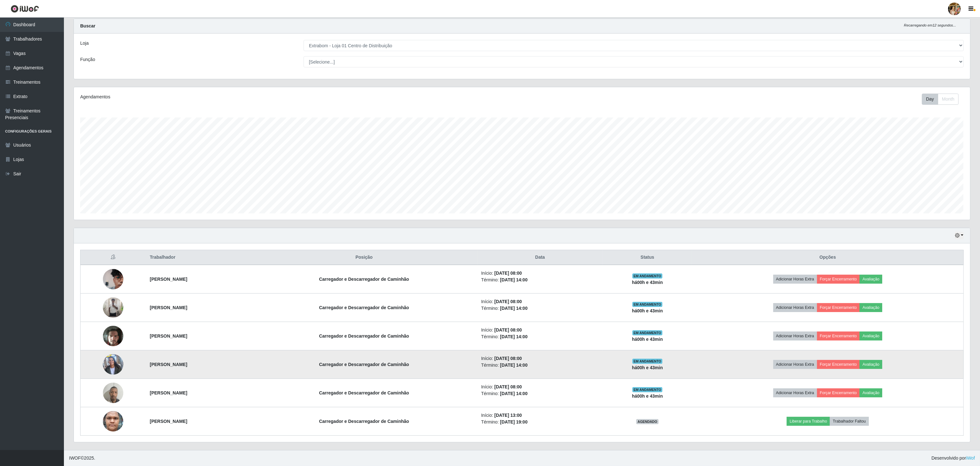 This screenshot has height=466, width=980. I want to click on img: 1746651422933.jpeg, so click(113, 279).